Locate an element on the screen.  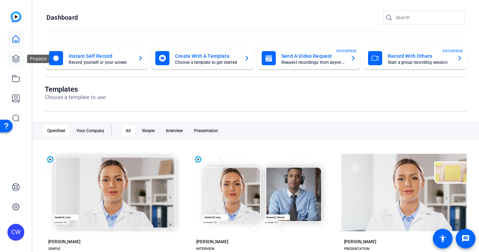
div: Interview is located at coordinates (174, 131).